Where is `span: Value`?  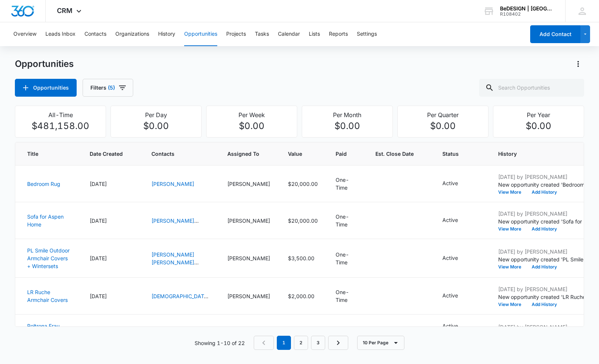
span: Value is located at coordinates (297, 154).